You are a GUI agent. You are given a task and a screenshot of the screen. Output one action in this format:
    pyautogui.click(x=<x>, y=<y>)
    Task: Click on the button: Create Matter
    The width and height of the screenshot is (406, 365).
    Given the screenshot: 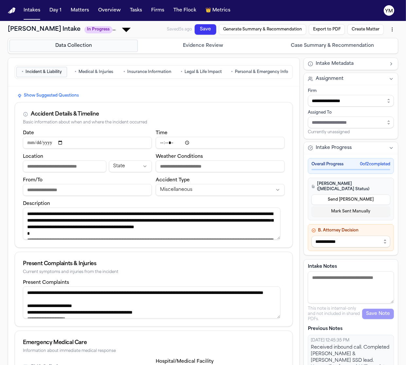 What is the action you would take?
    pyautogui.click(x=365, y=29)
    